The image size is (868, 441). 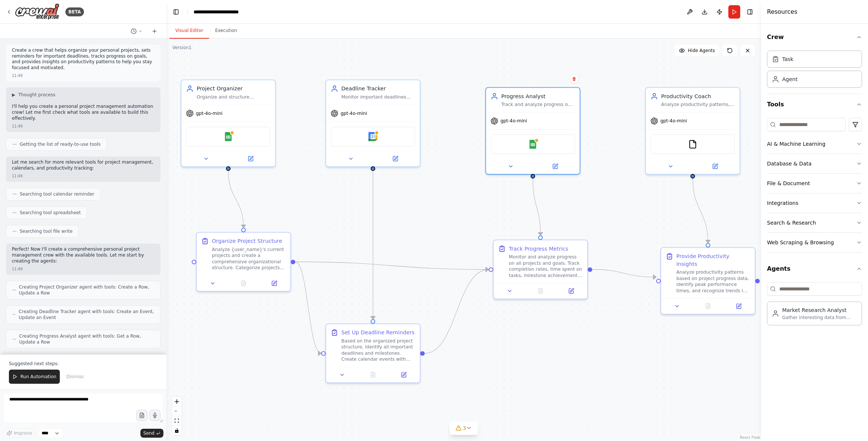 What do you see at coordinates (75, 12) in the screenshot?
I see `div: BETA` at bounding box center [75, 12].